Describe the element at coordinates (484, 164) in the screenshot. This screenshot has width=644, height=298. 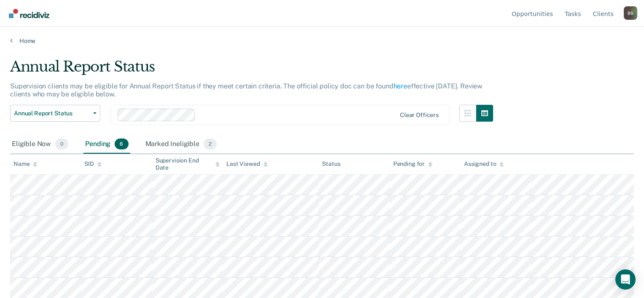
I see `div: Assigned to` at that location.